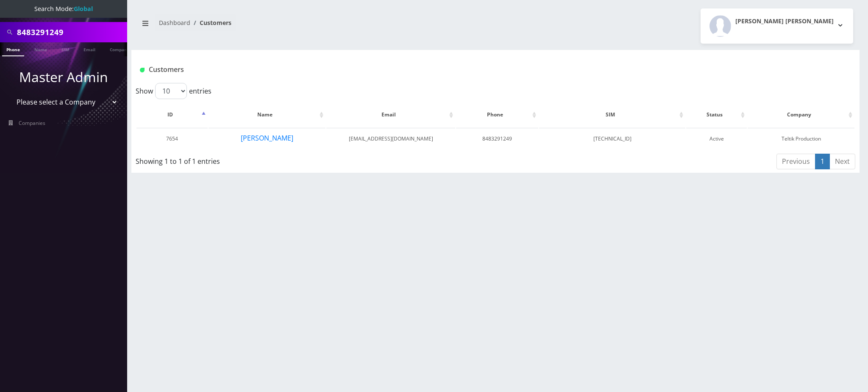 The image size is (868, 392). Describe the element at coordinates (64, 9) in the screenshot. I see `span: Search Mode:` at that location.